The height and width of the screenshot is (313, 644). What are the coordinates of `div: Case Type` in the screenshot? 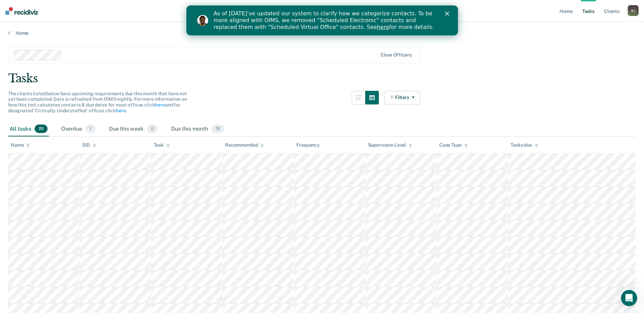 It's located at (453, 144).